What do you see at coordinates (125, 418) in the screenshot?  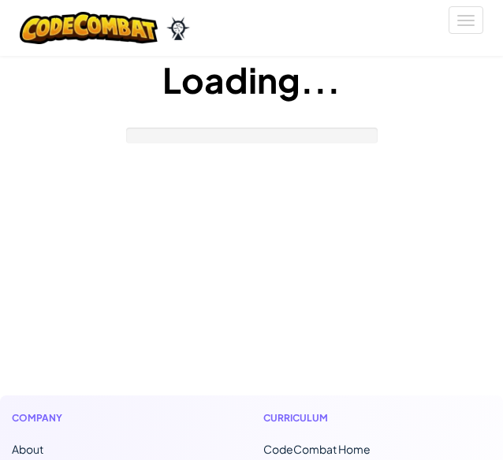 I see `h1: Company` at bounding box center [125, 418].